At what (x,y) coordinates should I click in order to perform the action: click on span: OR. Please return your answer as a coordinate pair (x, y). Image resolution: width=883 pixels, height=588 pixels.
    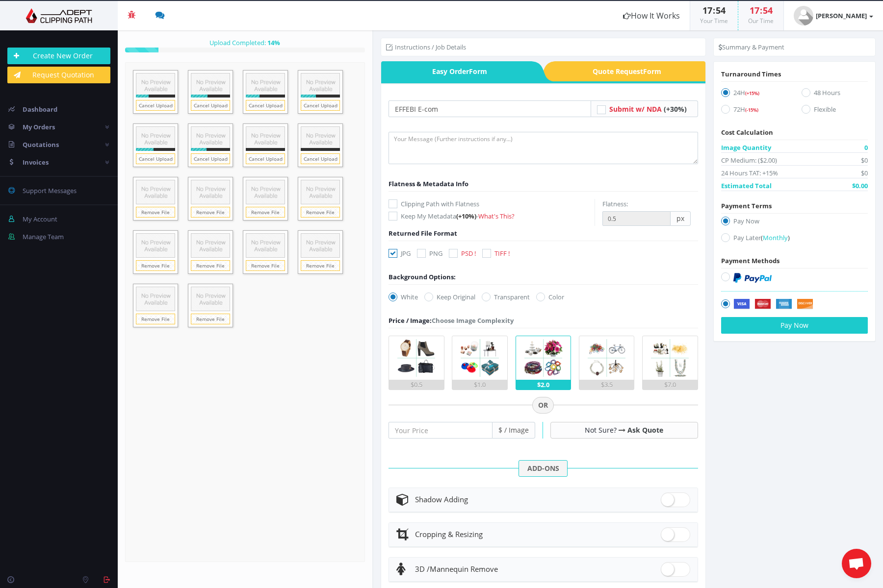
    Looking at the image, I should click on (543, 405).